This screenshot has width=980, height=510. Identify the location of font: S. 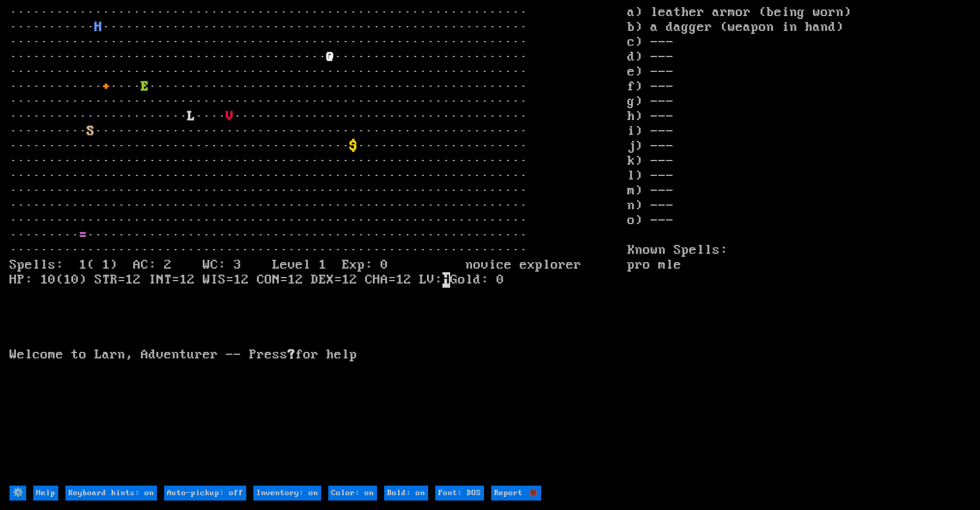
(90, 132).